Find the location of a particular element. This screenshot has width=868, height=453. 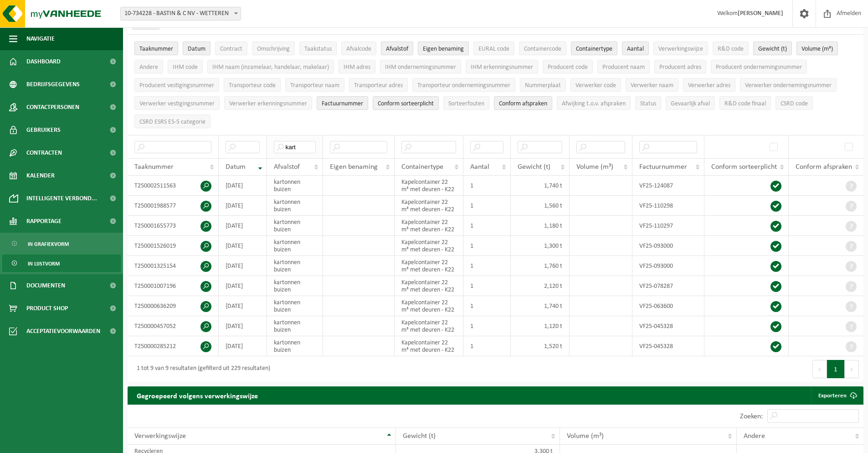

button: Verwerker erkenningsnummerVerwerker erkenningsnummer: Activate to sort is located at coordinates (268, 103).